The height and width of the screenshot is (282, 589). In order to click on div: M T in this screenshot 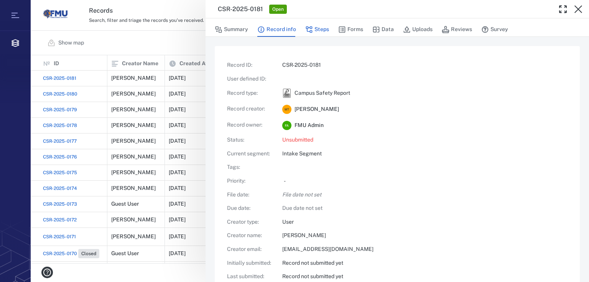, I will do `click(287, 109)`.